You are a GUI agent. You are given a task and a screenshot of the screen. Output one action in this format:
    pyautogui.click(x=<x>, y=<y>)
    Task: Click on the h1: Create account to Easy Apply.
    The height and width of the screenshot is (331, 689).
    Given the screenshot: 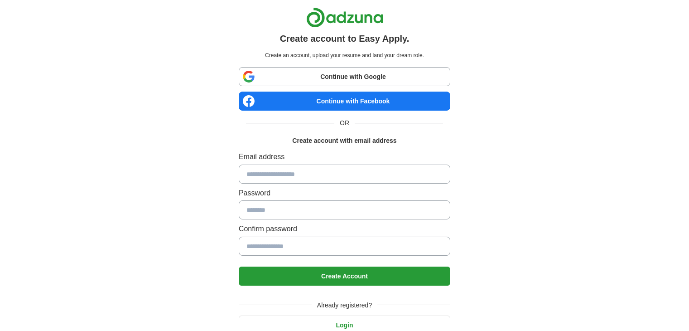 What is the action you would take?
    pyautogui.click(x=345, y=39)
    